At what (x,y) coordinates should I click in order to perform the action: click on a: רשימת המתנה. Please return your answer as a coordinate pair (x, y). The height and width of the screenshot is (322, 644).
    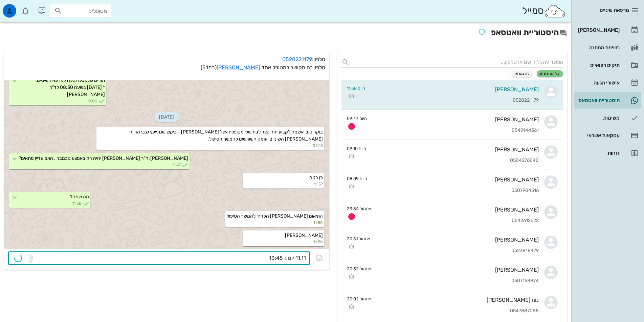
    Looking at the image, I should click on (608, 48).